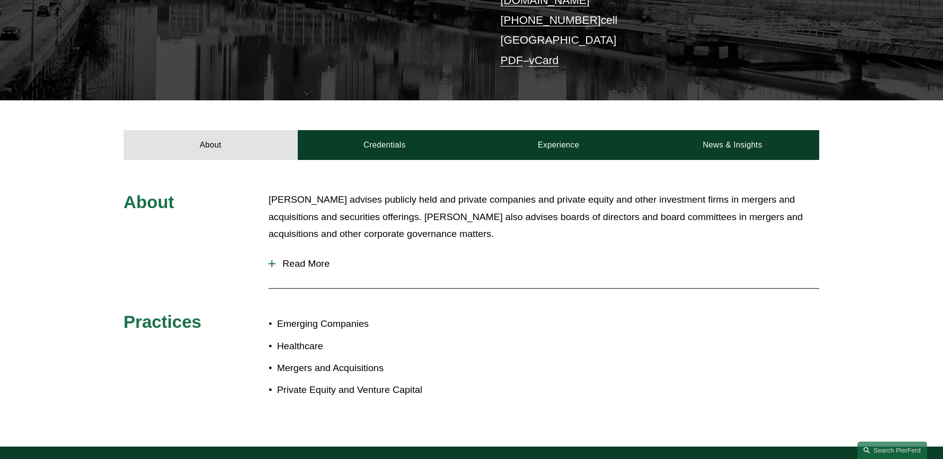 This screenshot has height=459, width=943. What do you see at coordinates (559, 145) in the screenshot?
I see `a: Experience` at bounding box center [559, 145].